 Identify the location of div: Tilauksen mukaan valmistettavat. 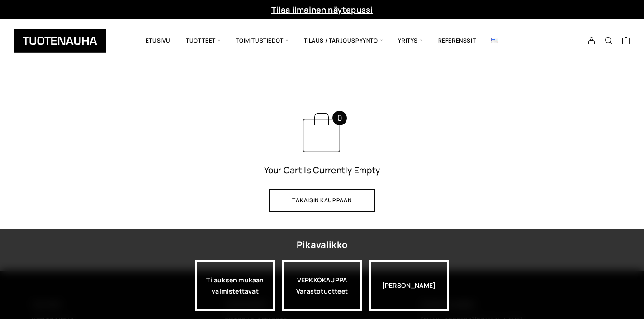
(235, 285).